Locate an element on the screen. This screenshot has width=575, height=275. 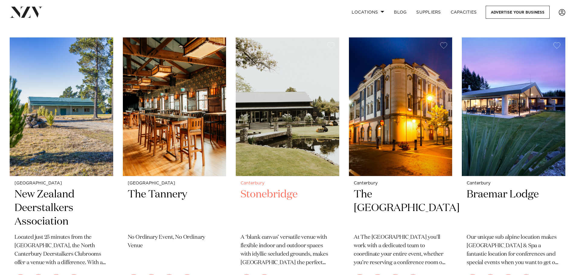
h2: New Zealand Deerstalkers Association is located at coordinates (61, 208).